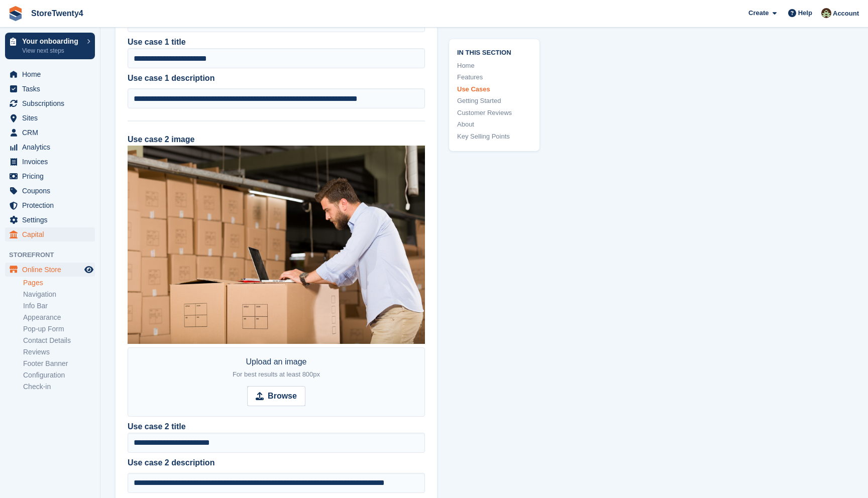  What do you see at coordinates (276, 397) in the screenshot?
I see `input: Browse` at bounding box center [276, 397].